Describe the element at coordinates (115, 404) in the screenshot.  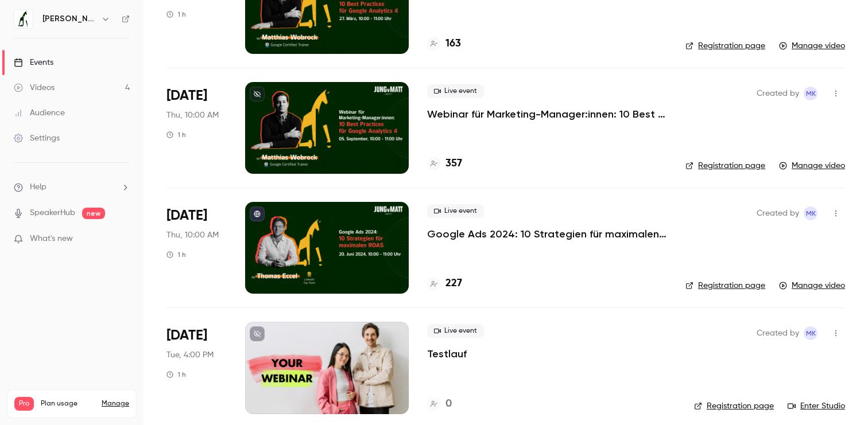
I see `a: Manage` at that location.